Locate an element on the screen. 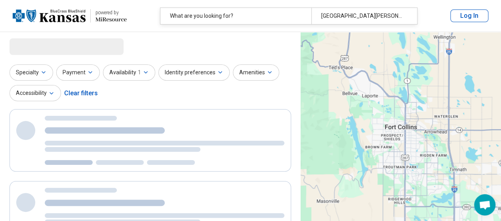  button: Specialty is located at coordinates (31, 72).